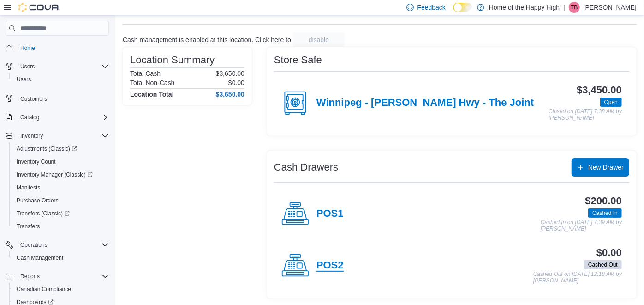  I want to click on a: Users, so click(23, 80).